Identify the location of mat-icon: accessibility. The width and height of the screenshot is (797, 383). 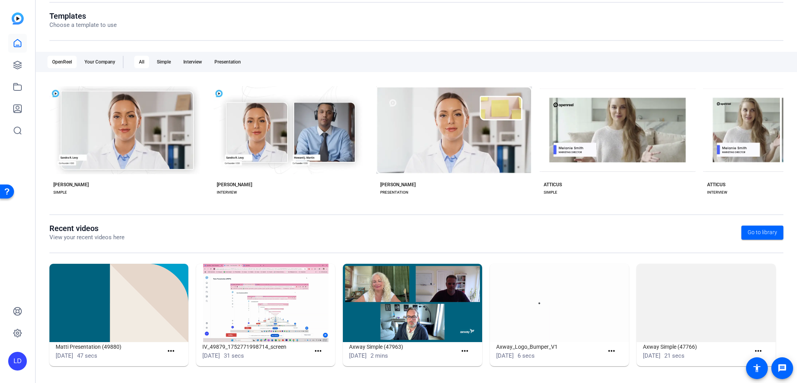
(757, 368).